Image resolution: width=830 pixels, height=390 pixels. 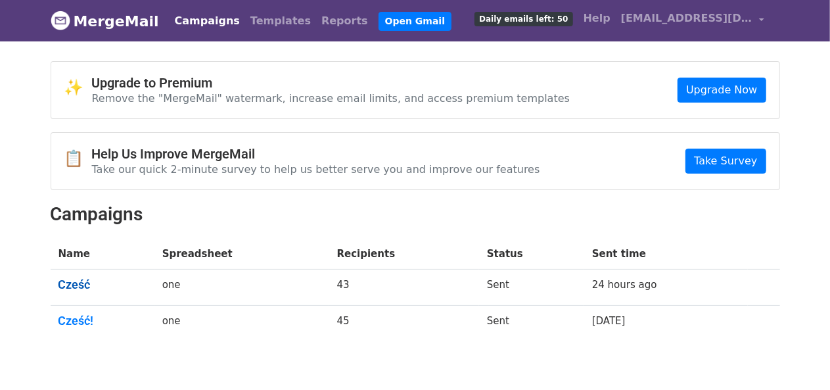 I want to click on p: Remove the "MergeMail" watermark, increase email limits, and access premium templates, so click(x=331, y=98).